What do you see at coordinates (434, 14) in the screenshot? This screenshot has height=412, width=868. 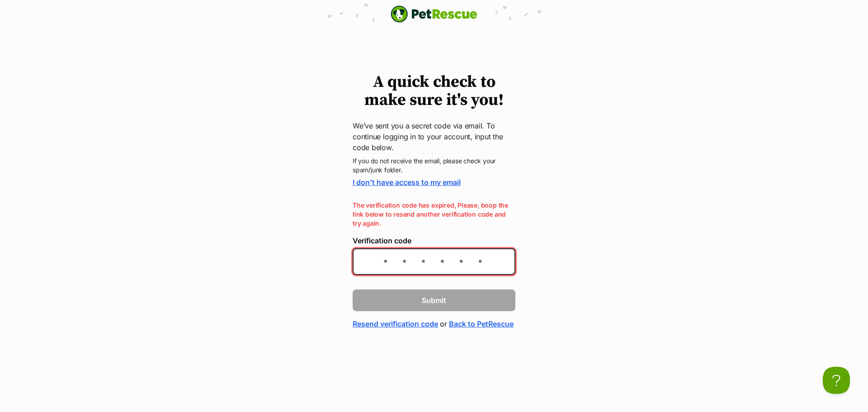 I see `a: PetRescue` at bounding box center [434, 14].